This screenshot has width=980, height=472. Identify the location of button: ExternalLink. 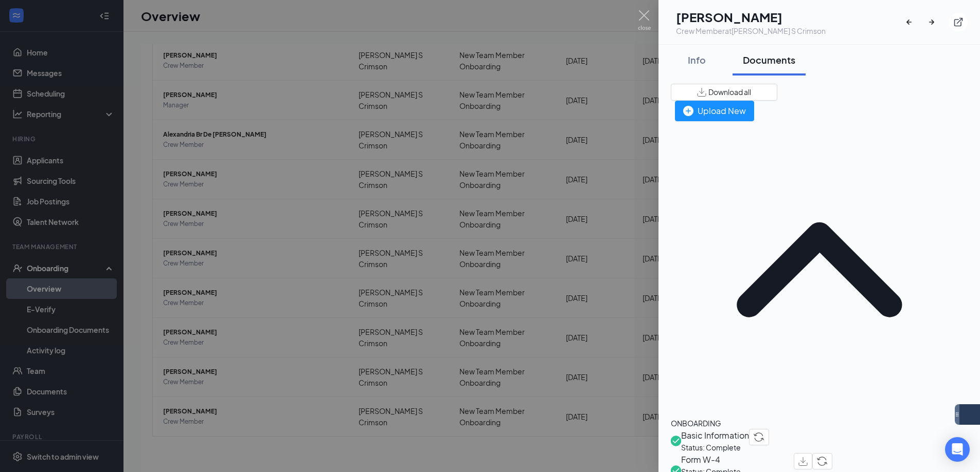
(958, 22).